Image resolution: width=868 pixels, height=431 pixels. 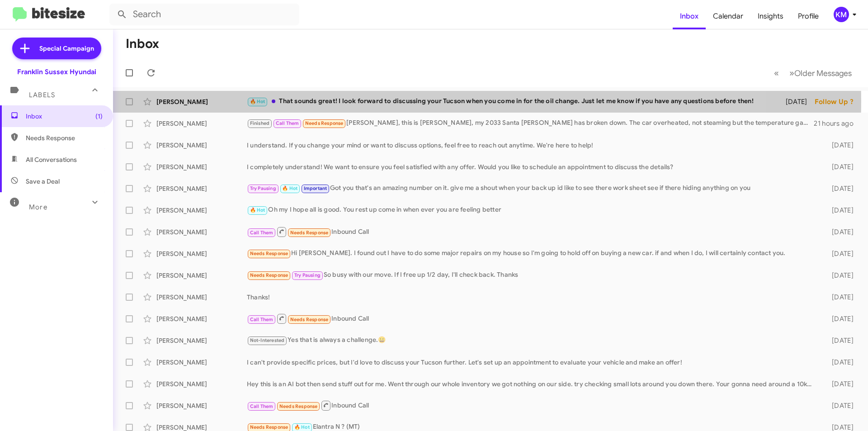 What do you see at coordinates (532, 188) in the screenshot?
I see `div: Got you that's an amazing number on it. give me a shout when your back up id like to see there wo...` at bounding box center [532, 188].